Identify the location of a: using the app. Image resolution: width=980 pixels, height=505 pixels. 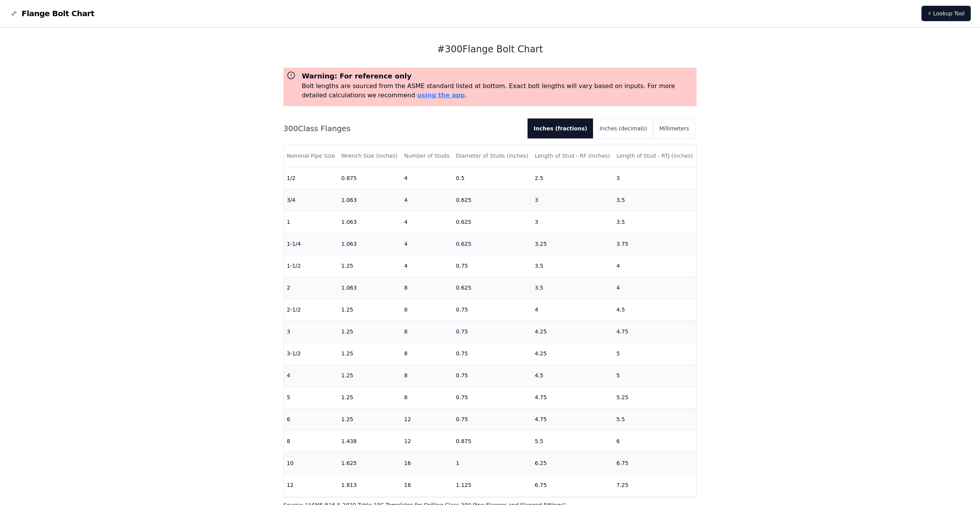
(441, 95).